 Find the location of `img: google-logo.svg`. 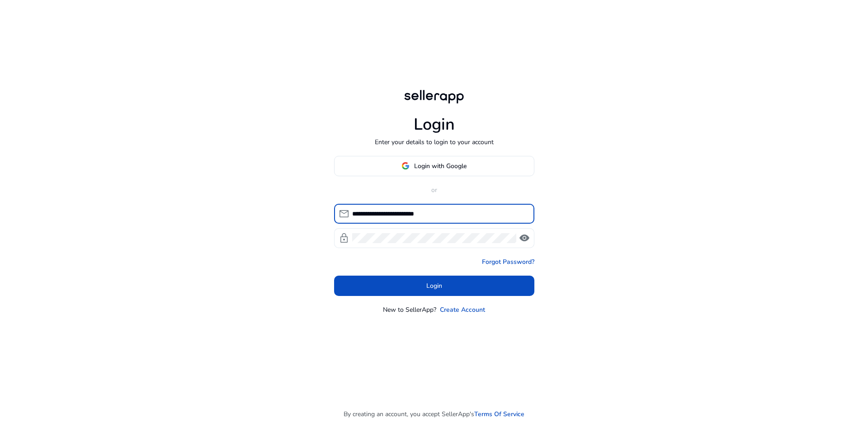

img: google-logo.svg is located at coordinates (406, 166).